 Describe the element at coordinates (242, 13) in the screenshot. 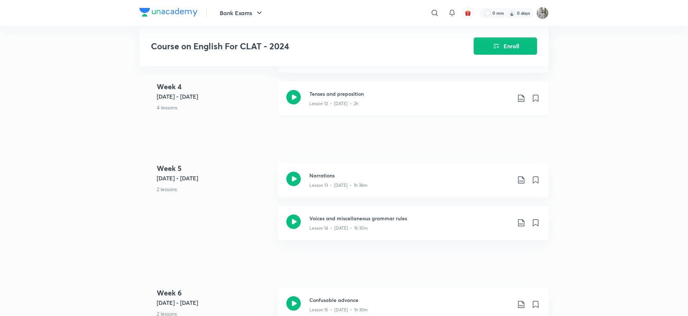

I see `button: Bank Exams` at that location.